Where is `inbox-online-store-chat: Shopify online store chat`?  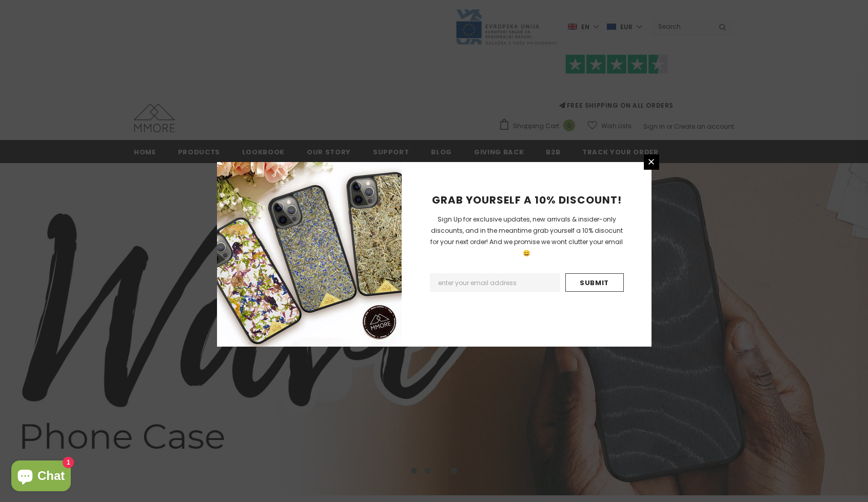
inbox-online-store-chat: Shopify online store chat is located at coordinates (41, 477).